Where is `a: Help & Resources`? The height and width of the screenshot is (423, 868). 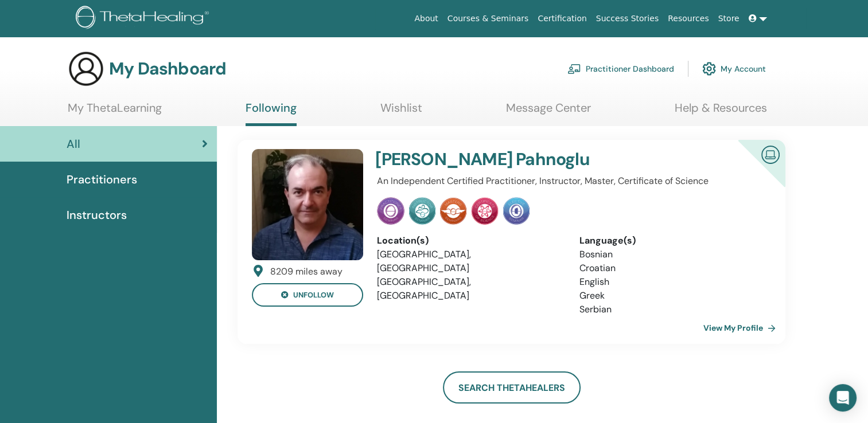 a: Help & Resources is located at coordinates (720, 112).